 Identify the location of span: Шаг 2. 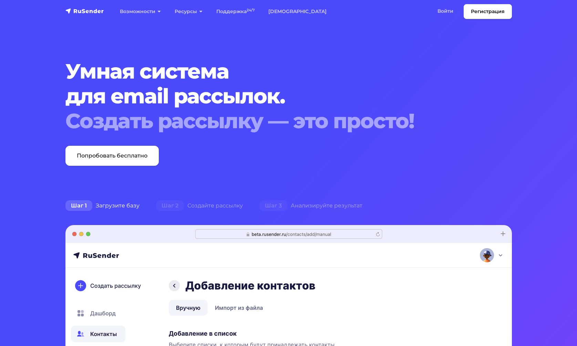
(170, 206).